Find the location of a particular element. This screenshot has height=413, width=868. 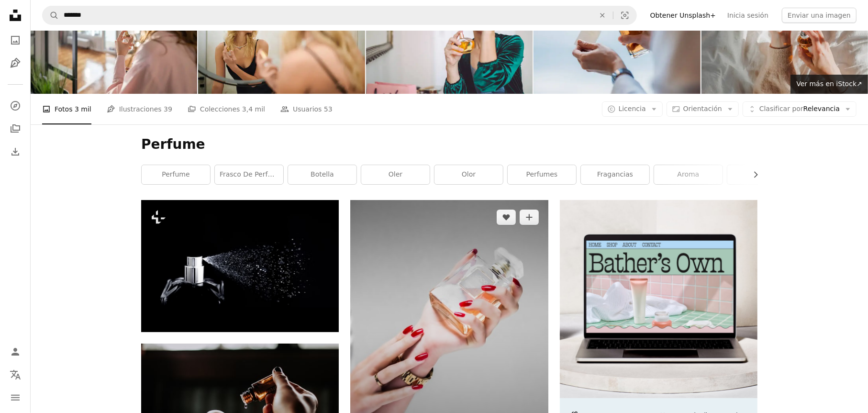

span: 3,4 mil is located at coordinates (253, 109).